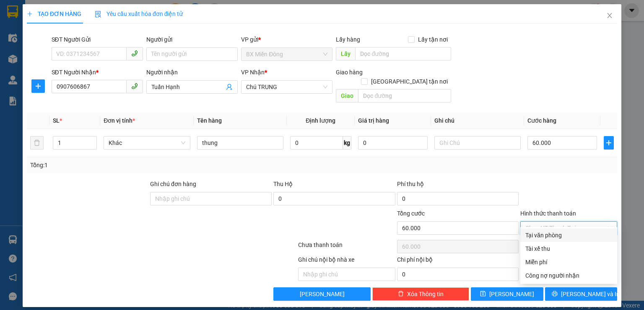 The image size is (644, 310). What do you see at coordinates (483, 294) in the screenshot?
I see `span: save` at bounding box center [483, 294].